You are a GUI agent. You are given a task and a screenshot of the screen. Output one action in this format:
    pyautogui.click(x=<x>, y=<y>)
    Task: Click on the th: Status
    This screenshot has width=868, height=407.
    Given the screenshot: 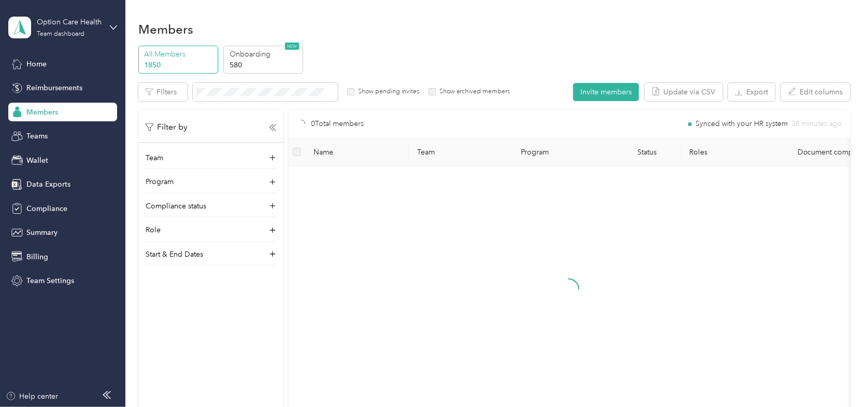 What is the action you would take?
    pyautogui.click(x=647, y=152)
    